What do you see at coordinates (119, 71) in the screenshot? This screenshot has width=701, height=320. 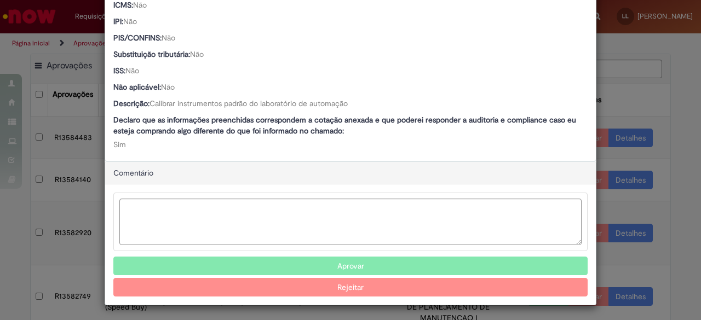 I see `b: ISS:` at bounding box center [119, 71].